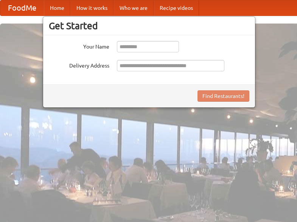 The height and width of the screenshot is (222, 297). I want to click on a: How it works, so click(92, 8).